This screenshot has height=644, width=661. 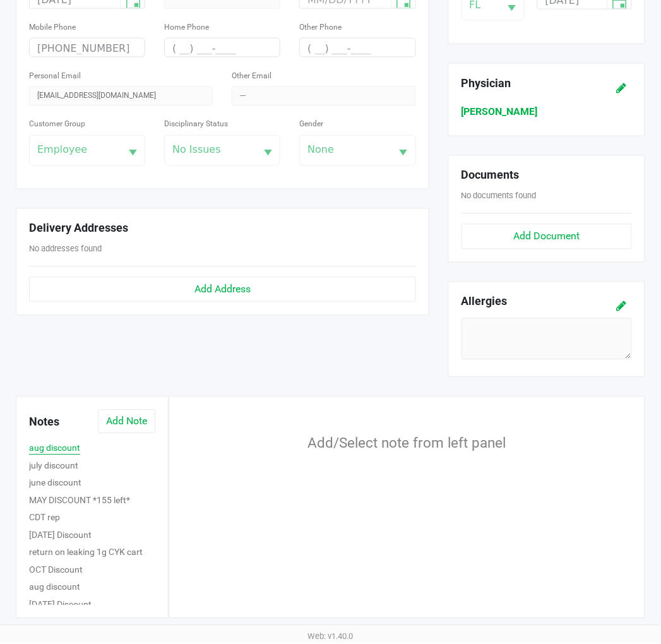 I want to click on button: june discount, so click(x=55, y=483).